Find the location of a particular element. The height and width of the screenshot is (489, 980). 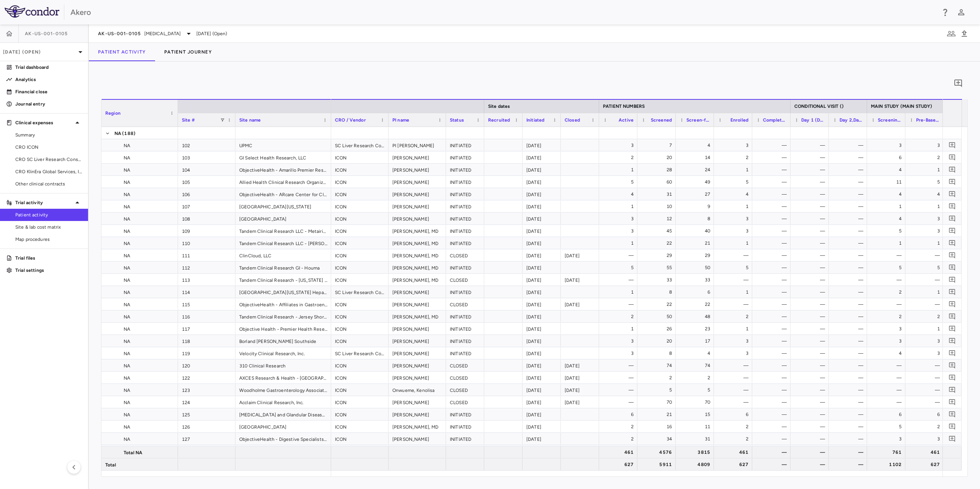

span: Active is located at coordinates (626, 120).